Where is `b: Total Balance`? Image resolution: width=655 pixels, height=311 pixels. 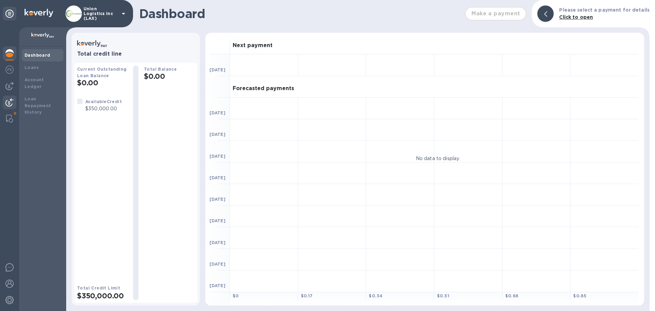
b: Total Balance is located at coordinates (160, 69).